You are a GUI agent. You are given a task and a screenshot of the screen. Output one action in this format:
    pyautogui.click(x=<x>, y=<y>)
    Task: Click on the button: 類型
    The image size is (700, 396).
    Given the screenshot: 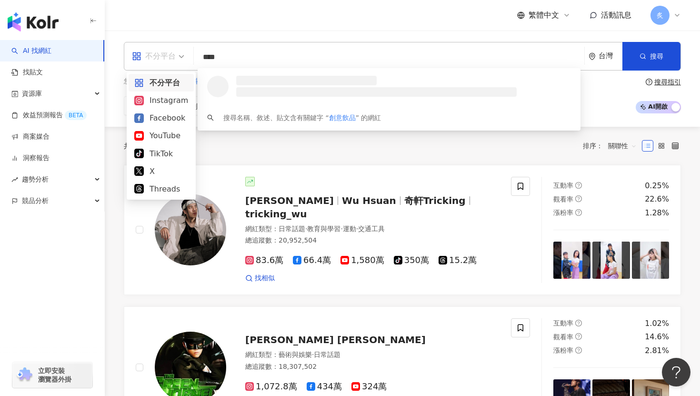 What is the action you would take?
    pyautogui.click(x=146, y=106)
    